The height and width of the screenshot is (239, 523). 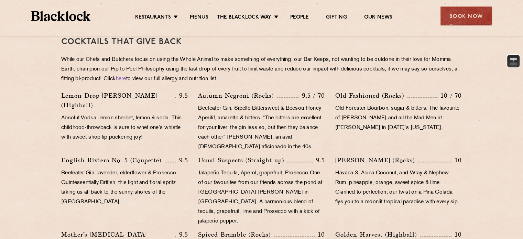 I want to click on p: Autumn Negroni (Rocks), so click(x=237, y=96).